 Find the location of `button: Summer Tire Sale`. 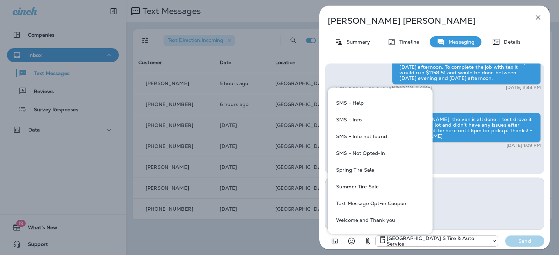

button: Summer Tire Sale is located at coordinates (380, 187).